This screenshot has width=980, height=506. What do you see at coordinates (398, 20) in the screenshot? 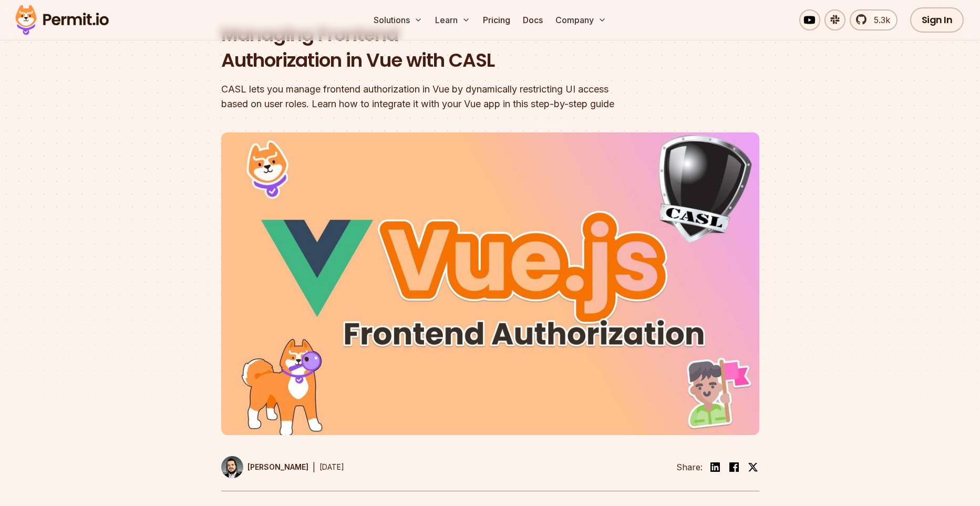
I see `button: Solutions` at bounding box center [398, 20].